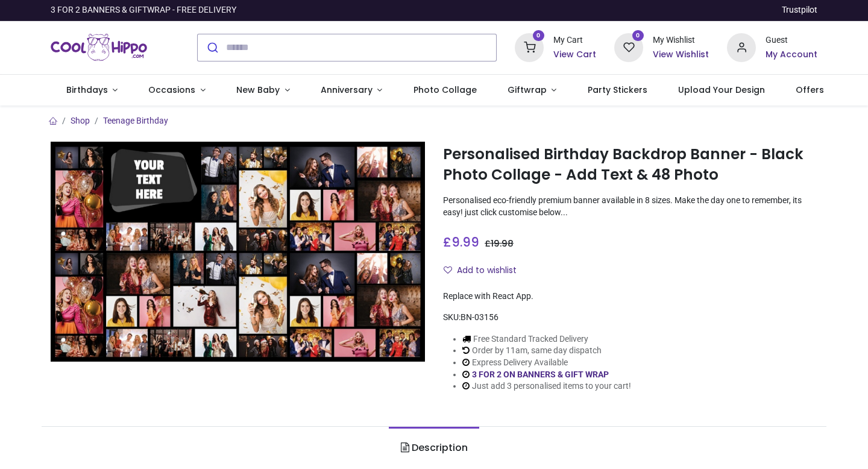 The width and height of the screenshot is (868, 469). Describe the element at coordinates (722, 90) in the screenshot. I see `span: Upload Your Design` at that location.